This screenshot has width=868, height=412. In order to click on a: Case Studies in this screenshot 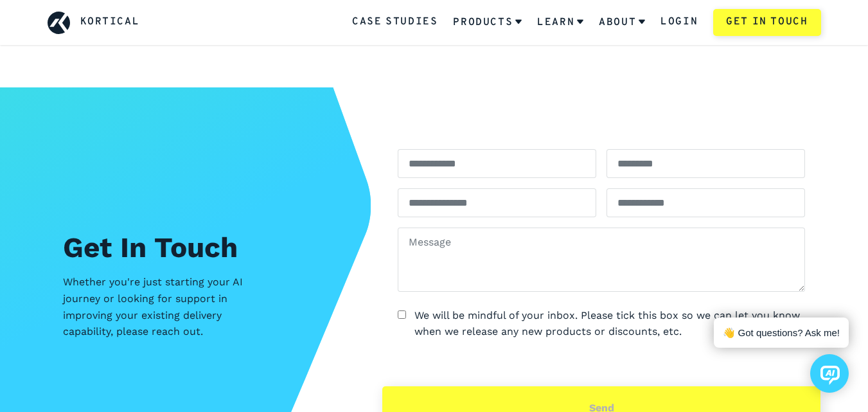, I will do `click(395, 22)`.